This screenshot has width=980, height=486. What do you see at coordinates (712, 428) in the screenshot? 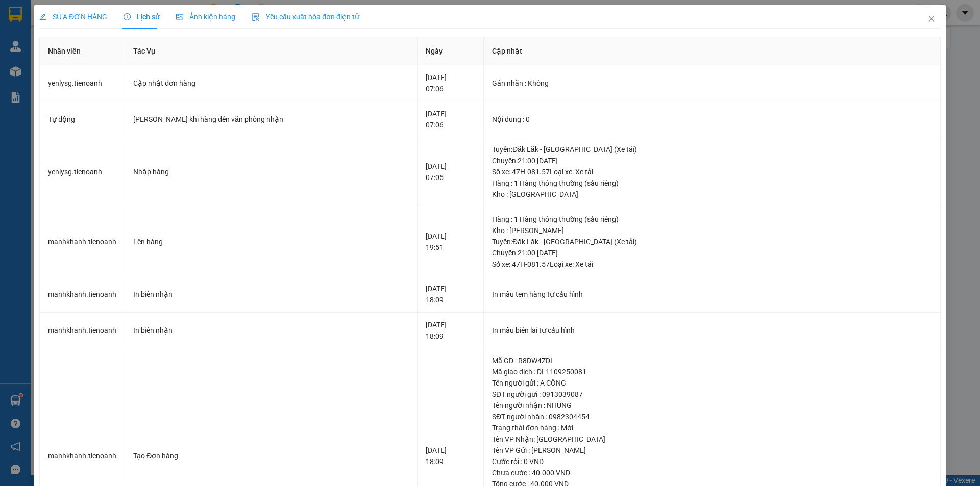
I see `div: Trạng thái đơn hàng : Mới` at bounding box center [712, 428].